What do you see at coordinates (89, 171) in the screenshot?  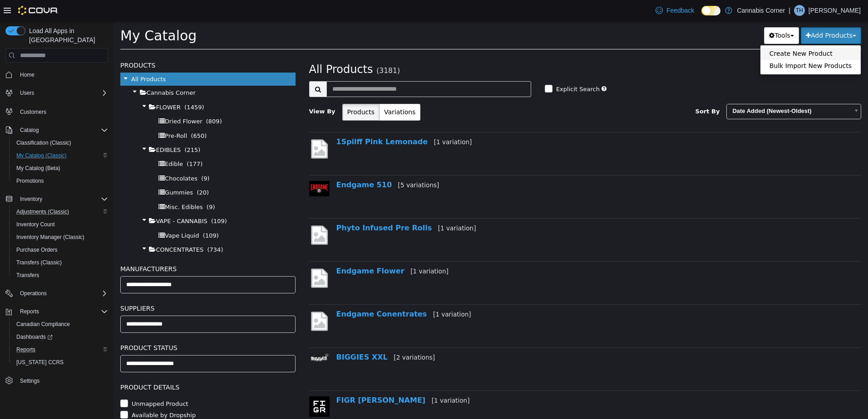 I see `span: (20)` at bounding box center [89, 171].